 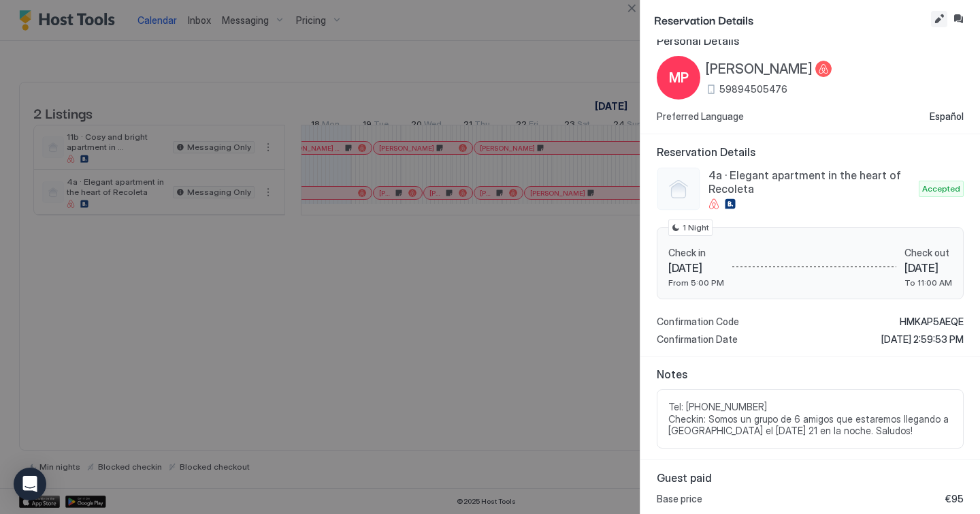 I want to click on button: Inbox, so click(x=958, y=19).